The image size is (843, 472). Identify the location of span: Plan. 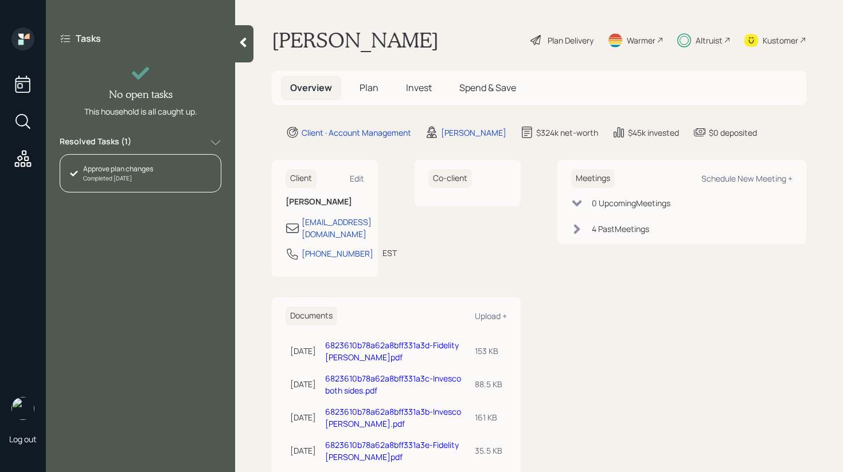
(369, 88).